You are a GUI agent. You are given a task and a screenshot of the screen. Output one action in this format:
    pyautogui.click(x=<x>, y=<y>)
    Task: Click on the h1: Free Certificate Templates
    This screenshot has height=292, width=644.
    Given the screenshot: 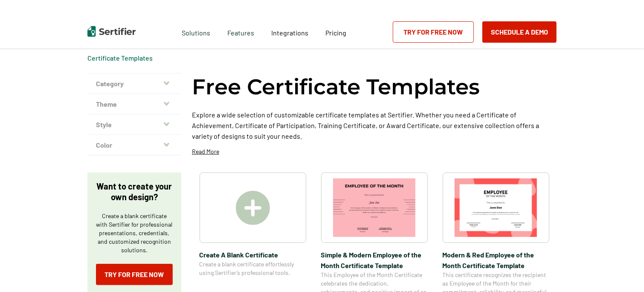 What is the action you would take?
    pyautogui.click(x=336, y=87)
    